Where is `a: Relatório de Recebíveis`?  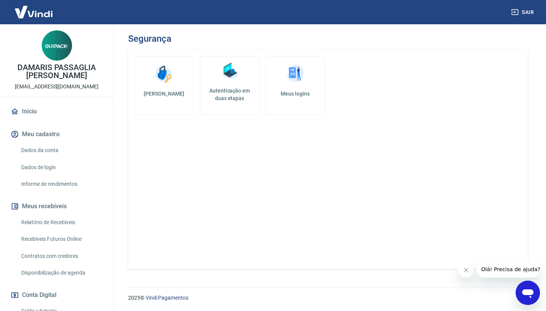 a: Relatório de Recebíveis is located at coordinates (61, 222).